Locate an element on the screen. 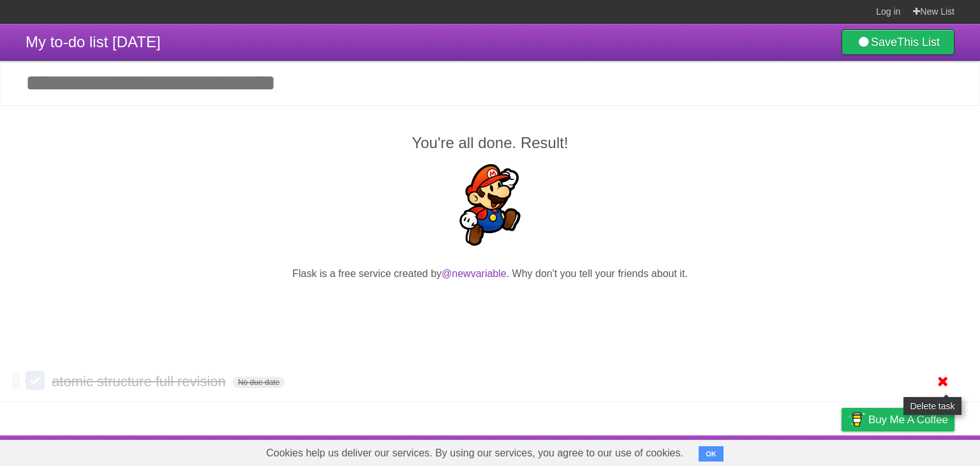  a: About is located at coordinates (685, 451).